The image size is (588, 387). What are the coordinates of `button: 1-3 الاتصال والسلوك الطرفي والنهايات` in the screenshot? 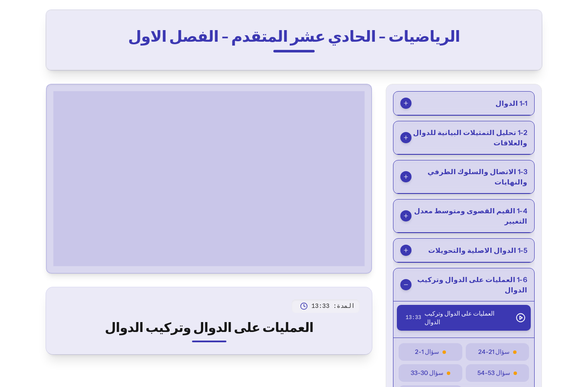 It's located at (464, 176).